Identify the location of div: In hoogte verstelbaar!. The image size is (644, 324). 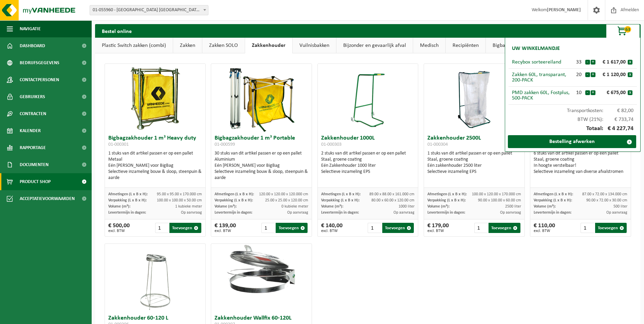
(581, 166).